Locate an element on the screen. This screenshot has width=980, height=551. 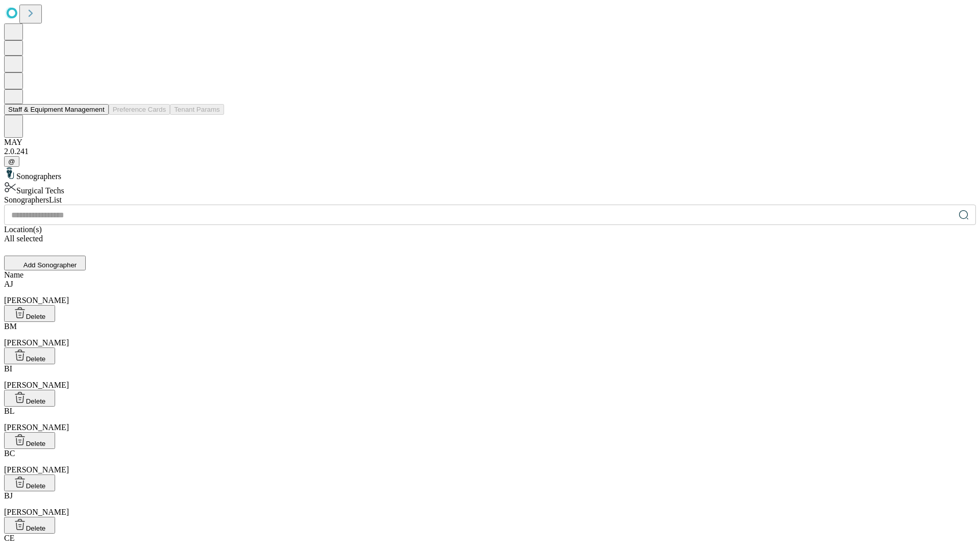
button: Staff & Equipment Management is located at coordinates (56, 109).